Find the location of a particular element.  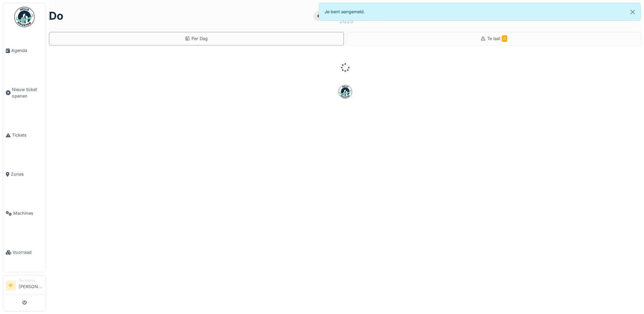

a: Machines is located at coordinates (25, 213).